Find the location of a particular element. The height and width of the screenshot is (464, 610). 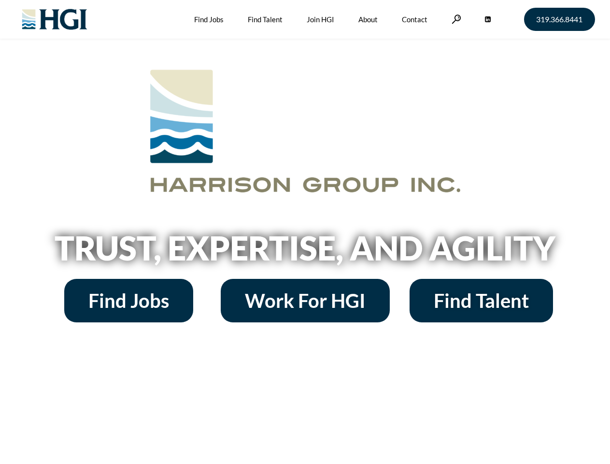

span: 319.366.8441 is located at coordinates (560, 19).